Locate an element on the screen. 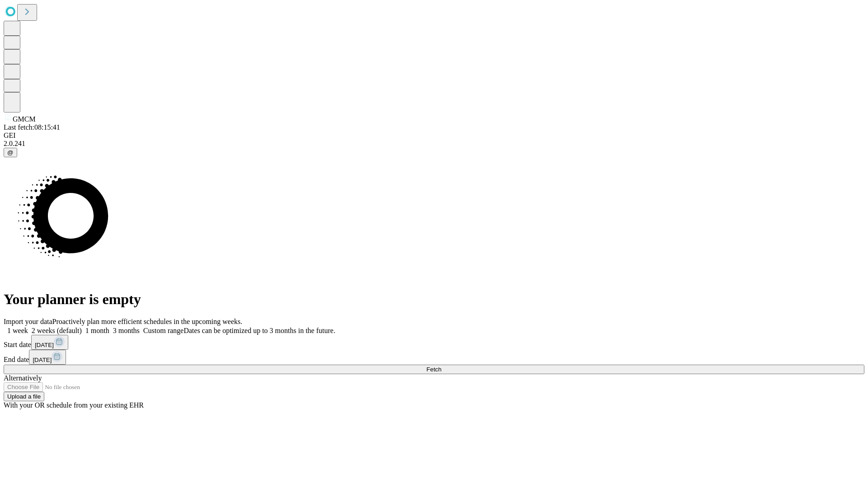 The image size is (868, 488). div: GEI is located at coordinates (434, 135).